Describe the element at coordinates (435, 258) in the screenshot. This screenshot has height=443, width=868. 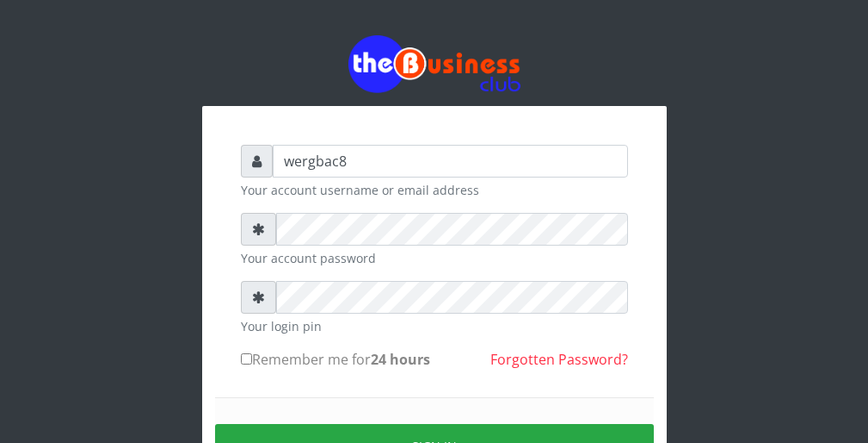
I see `small: Your account password` at that location.